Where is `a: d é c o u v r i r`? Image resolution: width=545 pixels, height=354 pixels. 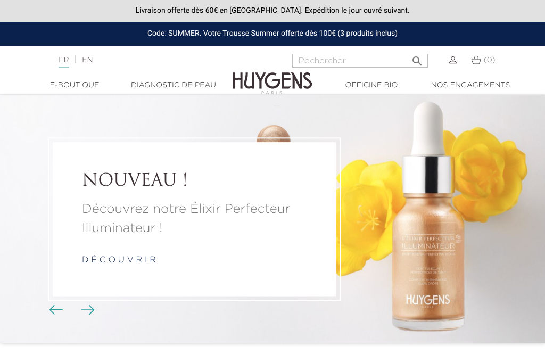
a: d é c o u v r i r is located at coordinates (119, 260).